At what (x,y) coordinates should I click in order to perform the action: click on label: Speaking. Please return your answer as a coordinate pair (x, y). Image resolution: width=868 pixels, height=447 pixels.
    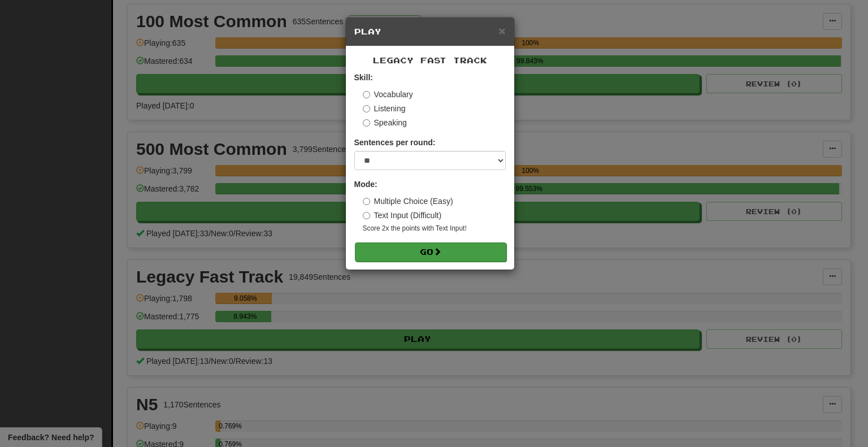
    Looking at the image, I should click on (385, 123).